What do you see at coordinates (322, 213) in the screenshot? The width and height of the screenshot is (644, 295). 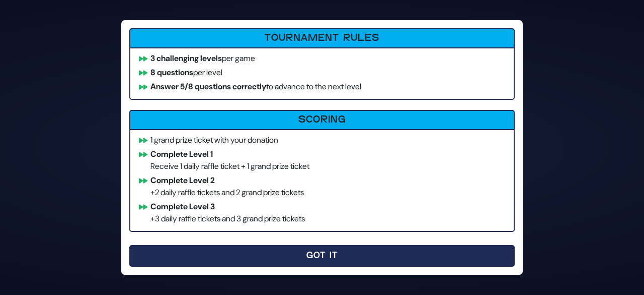 I see `li: +3 daily raffle tickets and 3 grand prize tickets` at bounding box center [322, 213].